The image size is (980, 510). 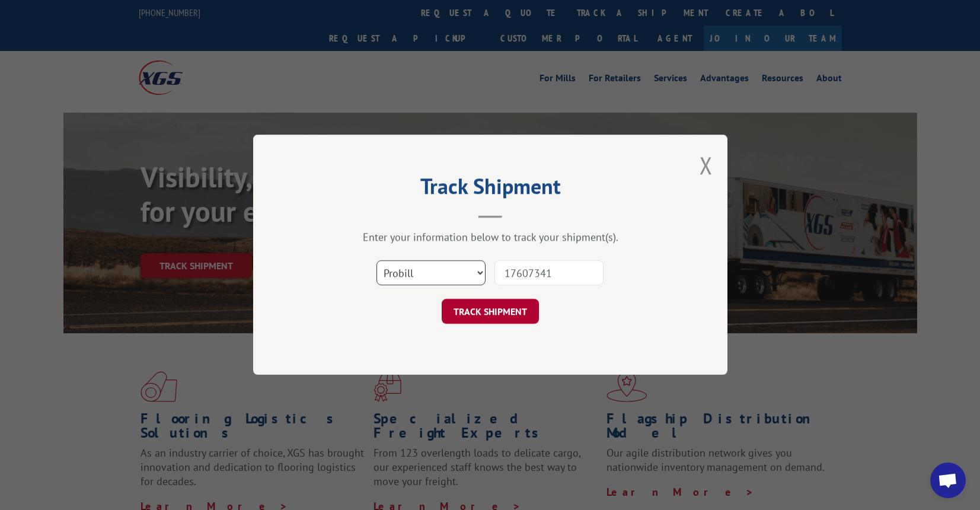 I want to click on div: Open chat, so click(x=949, y=481).